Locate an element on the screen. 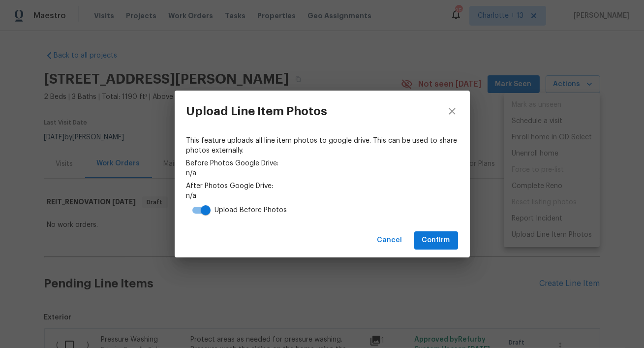  button: Confirm is located at coordinates (436, 240).